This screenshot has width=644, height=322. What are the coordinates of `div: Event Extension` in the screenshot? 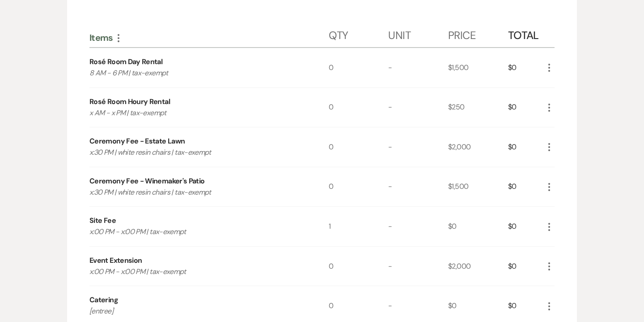 It's located at (115, 260).